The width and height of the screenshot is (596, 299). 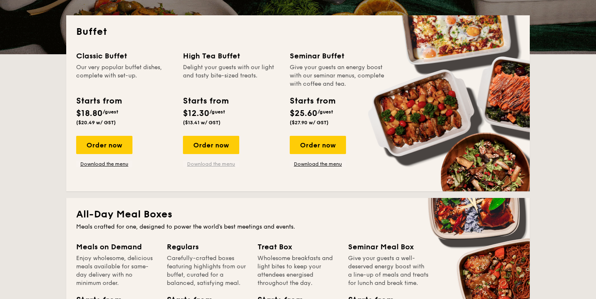 What do you see at coordinates (116, 247) in the screenshot?
I see `div: Meals on Demand` at bounding box center [116, 247].